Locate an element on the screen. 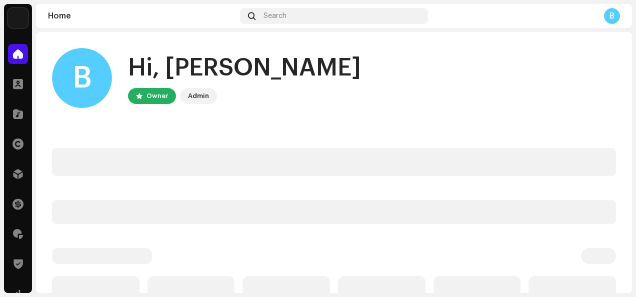  span: Search is located at coordinates (275, 16).